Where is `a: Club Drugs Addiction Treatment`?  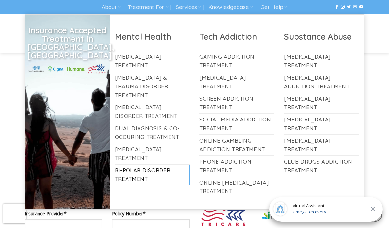
a: Club Drugs Addiction Treatment is located at coordinates (322, 166).